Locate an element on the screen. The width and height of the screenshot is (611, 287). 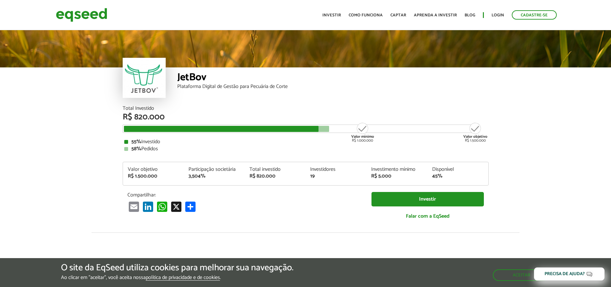
div: 19 is located at coordinates (336, 176).